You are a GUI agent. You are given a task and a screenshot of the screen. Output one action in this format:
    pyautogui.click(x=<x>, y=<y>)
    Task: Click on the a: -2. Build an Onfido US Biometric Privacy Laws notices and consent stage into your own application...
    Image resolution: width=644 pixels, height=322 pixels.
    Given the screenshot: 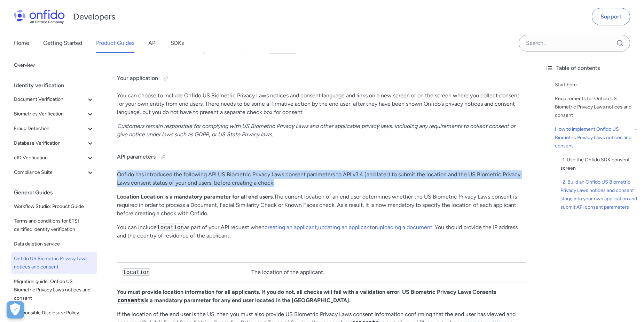 What is the action you would take?
    pyautogui.click(x=599, y=195)
    